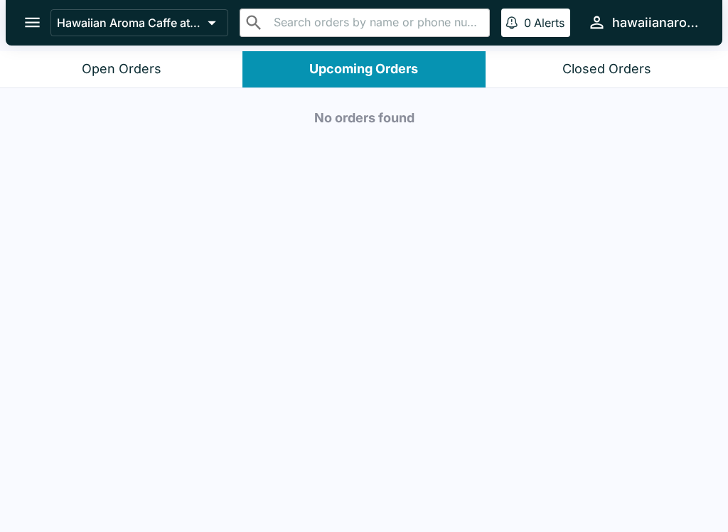 This screenshot has height=532, width=728. What do you see at coordinates (655, 23) in the screenshot?
I see `div: hawaiianaromacaffeilikai` at bounding box center [655, 23].